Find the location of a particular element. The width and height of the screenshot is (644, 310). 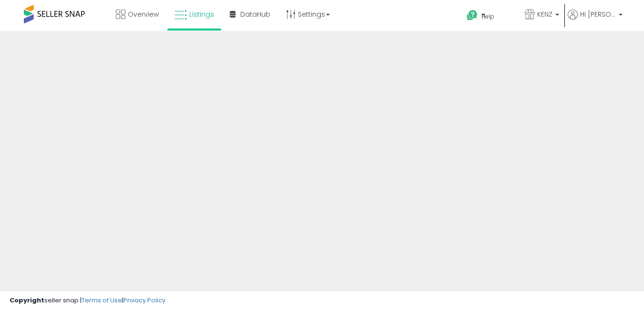

div: seller snap | | is located at coordinates (88, 300).